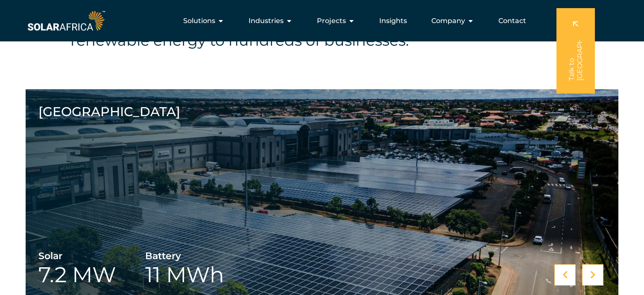 The width and height of the screenshot is (644, 295). I want to click on span: Solutions, so click(199, 21).